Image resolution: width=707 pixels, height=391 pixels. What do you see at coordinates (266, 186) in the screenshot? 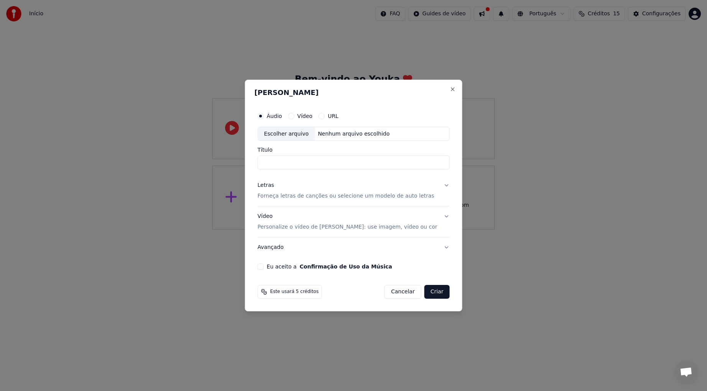
I see `div: Letras` at bounding box center [266, 186].